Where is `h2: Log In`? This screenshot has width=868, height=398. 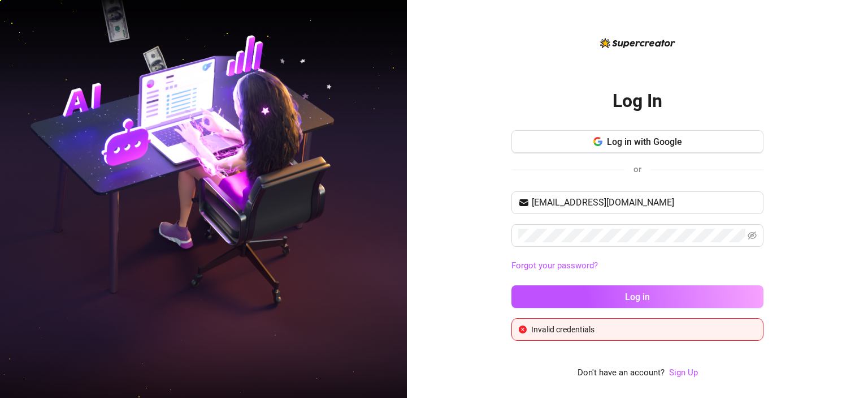
h2: Log In is located at coordinates (638, 101).